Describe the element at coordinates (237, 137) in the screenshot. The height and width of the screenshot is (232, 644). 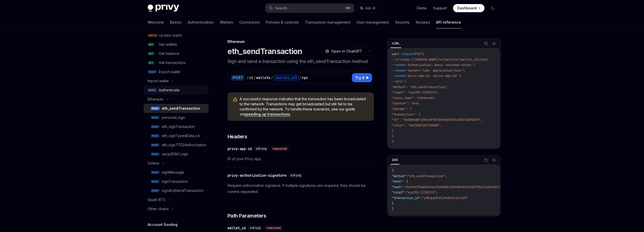
I see `span: Headers` at that location.